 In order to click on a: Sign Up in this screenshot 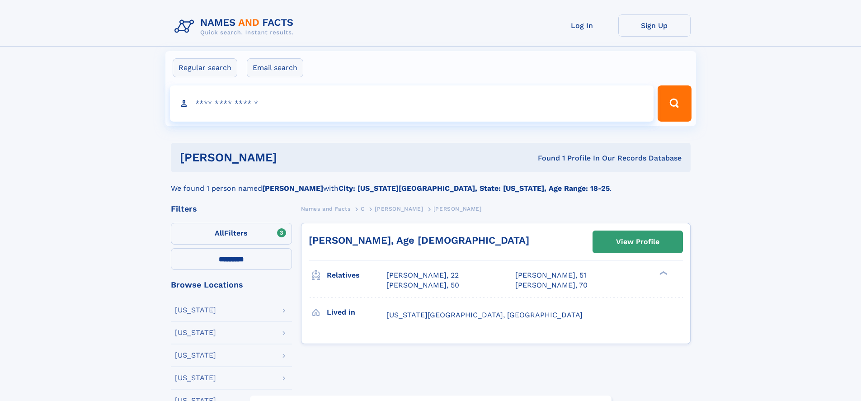, I will do `click(655, 25)`.